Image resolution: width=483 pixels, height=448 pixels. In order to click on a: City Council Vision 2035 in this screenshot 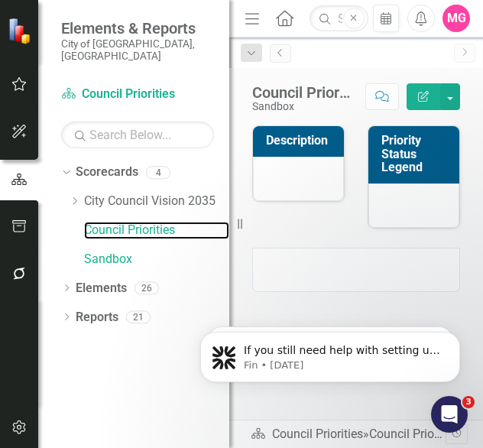, I will do `click(157, 201)`.